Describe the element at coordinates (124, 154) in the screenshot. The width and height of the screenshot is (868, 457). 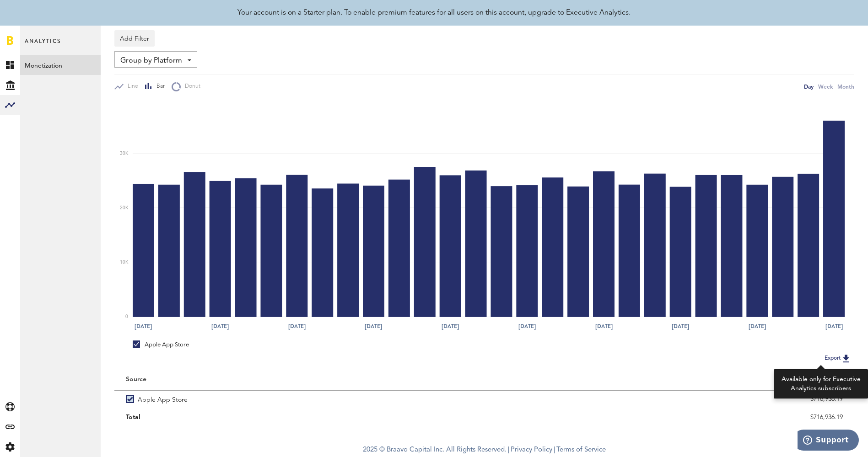
I see `text: 30K` at that location.